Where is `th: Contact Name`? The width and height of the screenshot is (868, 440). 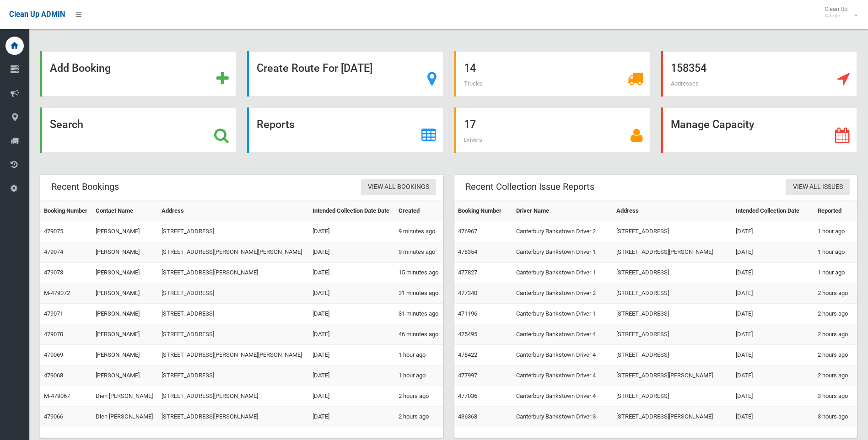 th: Contact Name is located at coordinates (125, 211).